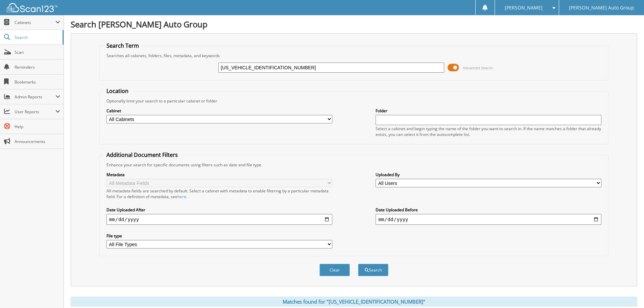 The width and height of the screenshot is (644, 308). Describe the element at coordinates (32, 7) in the screenshot. I see `img: scan123-logo-white.svg` at that location.